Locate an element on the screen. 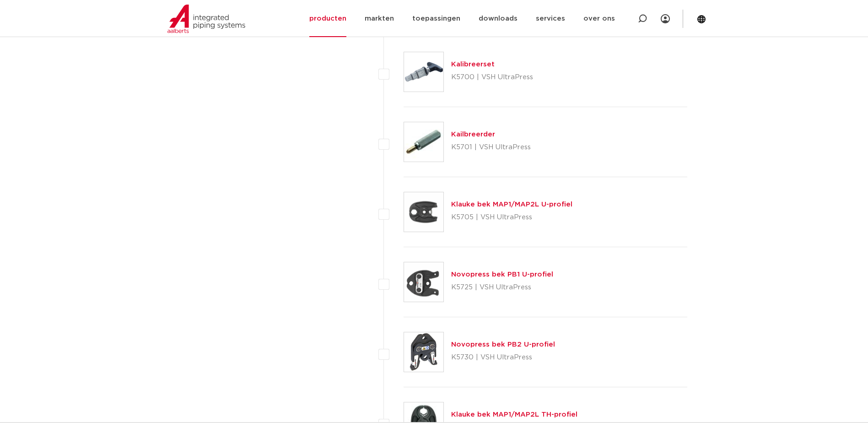  p: K5701 | VSH UltraPress is located at coordinates (491, 147).